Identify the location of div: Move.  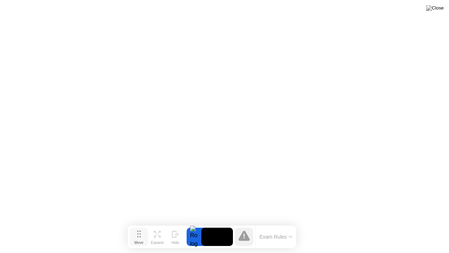
(139, 242).